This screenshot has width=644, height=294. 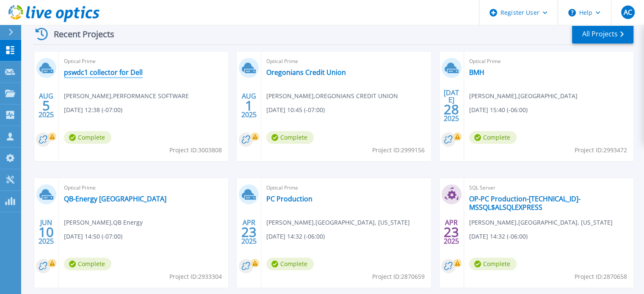 I want to click on span: 5, so click(x=46, y=105).